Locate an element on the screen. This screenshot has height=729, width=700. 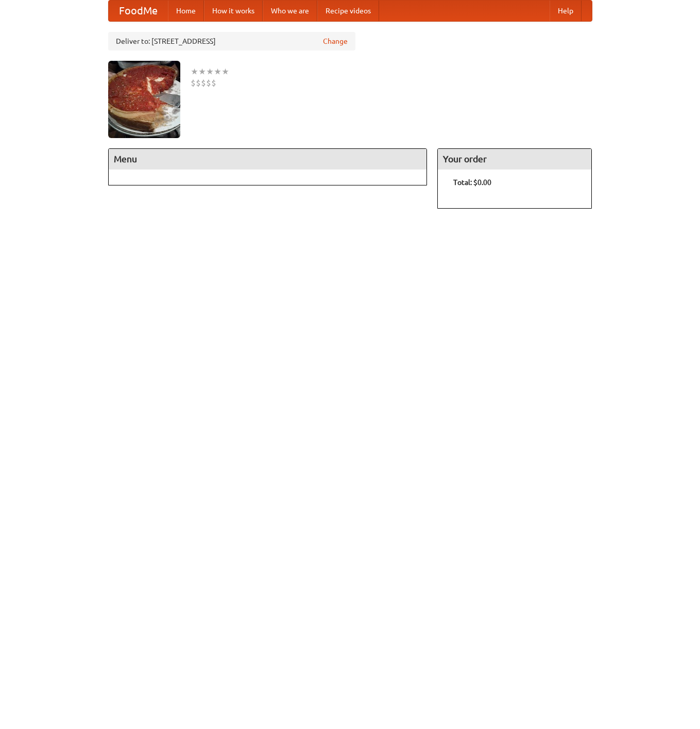
a: Recipe videos is located at coordinates (348, 11).